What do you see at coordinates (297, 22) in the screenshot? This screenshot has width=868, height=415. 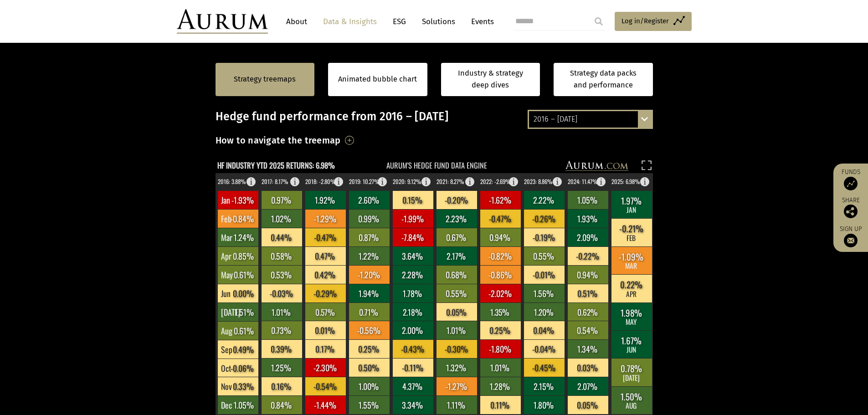 I see `a: About` at bounding box center [297, 22].